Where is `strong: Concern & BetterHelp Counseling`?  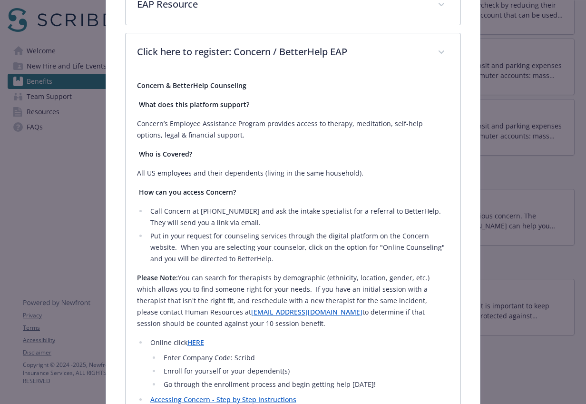 strong: Concern & BetterHelp Counseling is located at coordinates (192, 85).